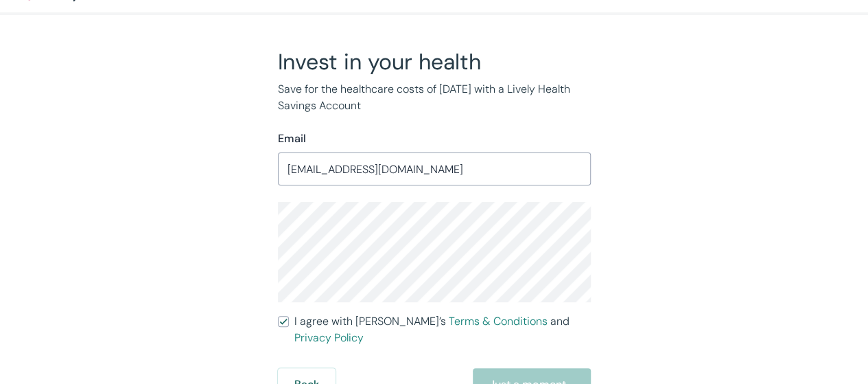 The image size is (868, 384). I want to click on label: Email, so click(291, 139).